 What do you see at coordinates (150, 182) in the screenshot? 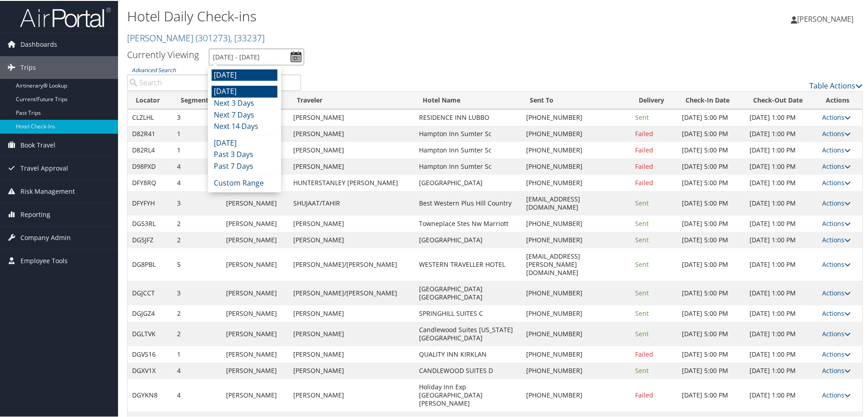
I see `td: DFY8RQ` at bounding box center [150, 182].